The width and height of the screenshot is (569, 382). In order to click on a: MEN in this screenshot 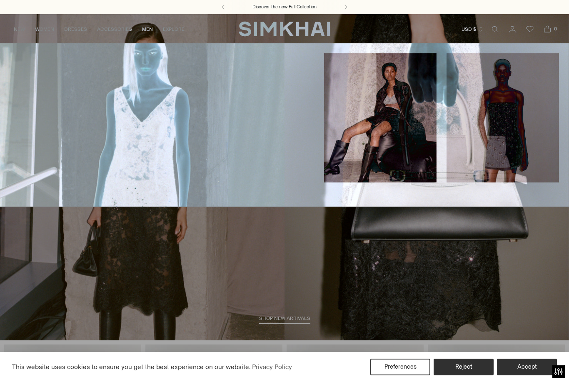, I will do `click(148, 29)`.